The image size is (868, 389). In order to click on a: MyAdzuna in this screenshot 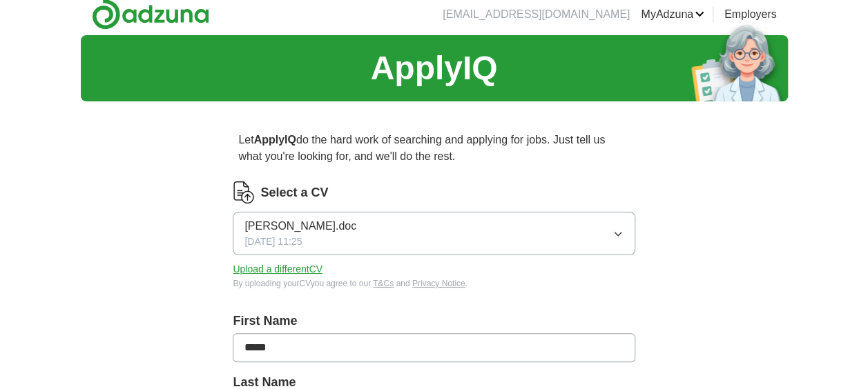, I will do `click(673, 14)`.